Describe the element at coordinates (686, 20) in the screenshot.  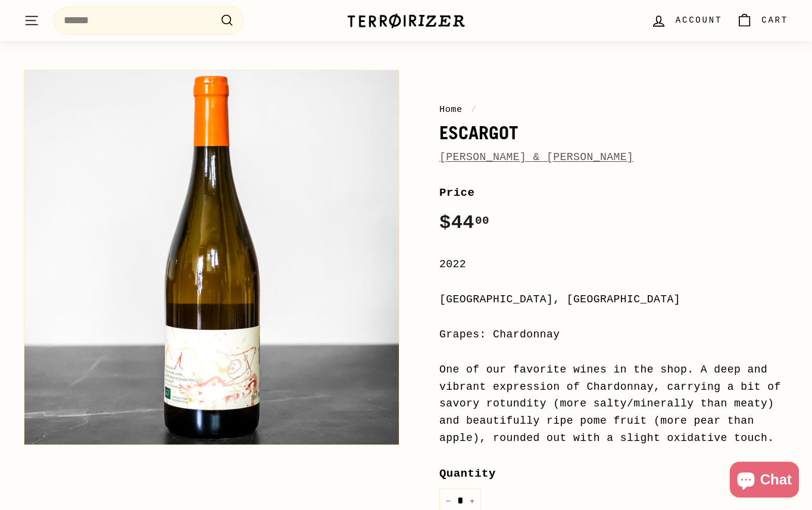
I see `a: Account` at that location.